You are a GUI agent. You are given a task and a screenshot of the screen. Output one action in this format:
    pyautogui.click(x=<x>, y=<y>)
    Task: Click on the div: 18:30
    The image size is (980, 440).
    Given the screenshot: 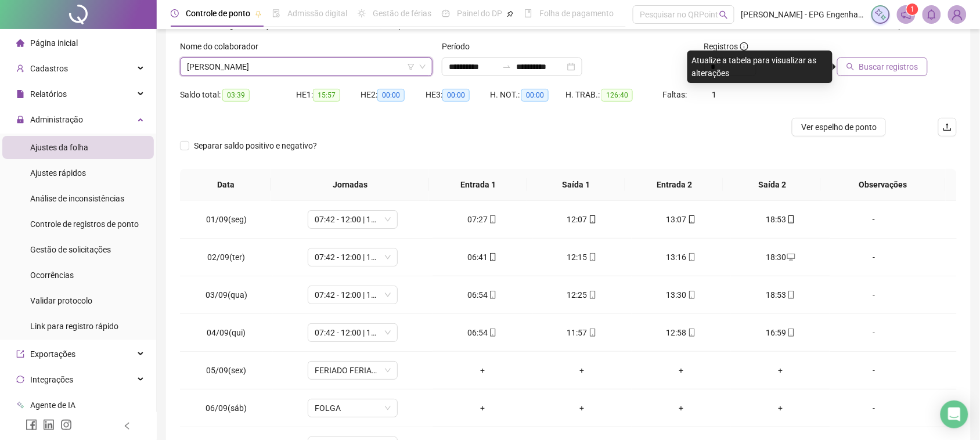 What is the action you would take?
    pyautogui.click(x=781, y=257)
    